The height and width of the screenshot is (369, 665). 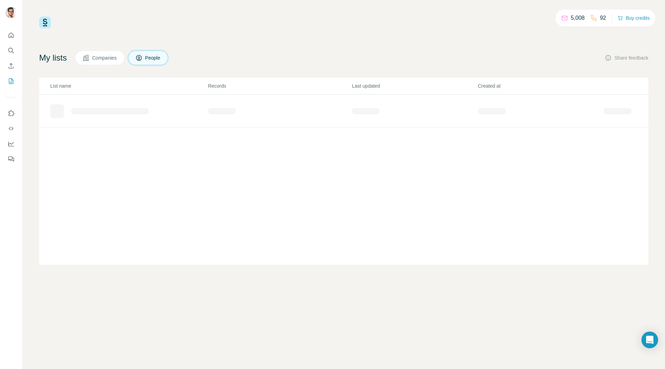 I want to click on div: Open Intercom Messenger, so click(x=649, y=340).